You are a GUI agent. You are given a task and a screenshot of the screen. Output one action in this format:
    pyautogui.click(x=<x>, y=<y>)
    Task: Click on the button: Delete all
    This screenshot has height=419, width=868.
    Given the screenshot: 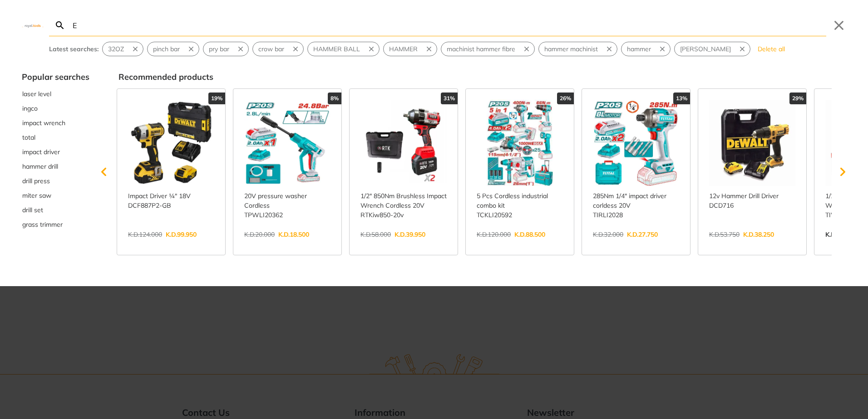 What is the action you would take?
    pyautogui.click(x=771, y=49)
    